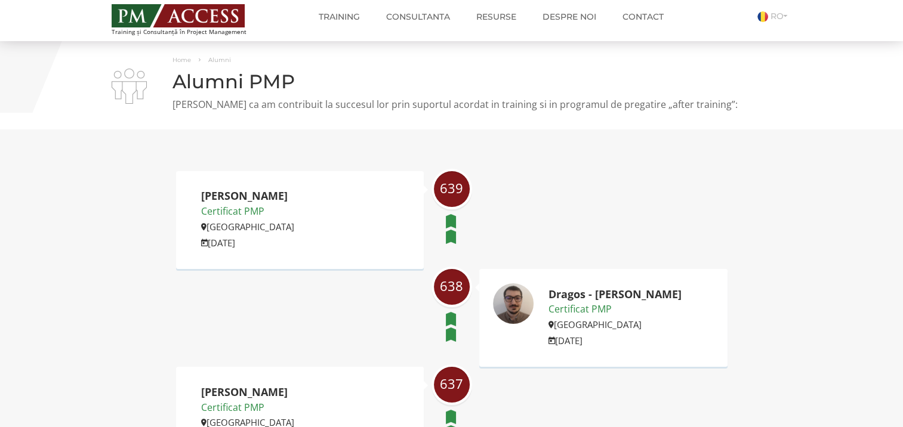 The width and height of the screenshot is (903, 427). I want to click on span: Alumni, so click(220, 60).